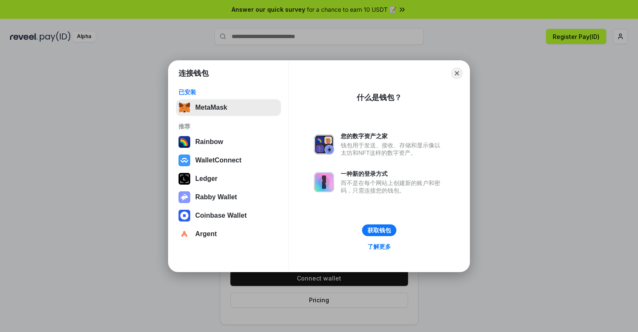  What do you see at coordinates (221, 215) in the screenshot?
I see `div: Coinbase Wallet` at bounding box center [221, 215].